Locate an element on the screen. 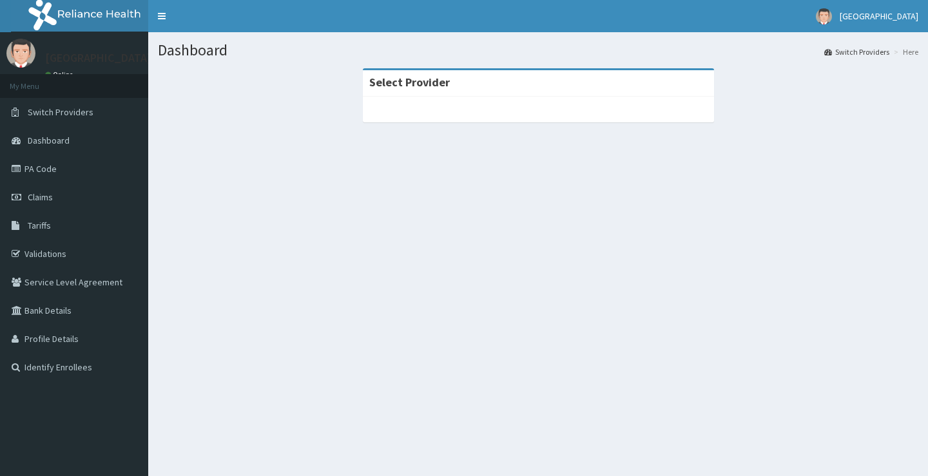 The width and height of the screenshot is (928, 476). a: Switch Providers is located at coordinates (856, 52).